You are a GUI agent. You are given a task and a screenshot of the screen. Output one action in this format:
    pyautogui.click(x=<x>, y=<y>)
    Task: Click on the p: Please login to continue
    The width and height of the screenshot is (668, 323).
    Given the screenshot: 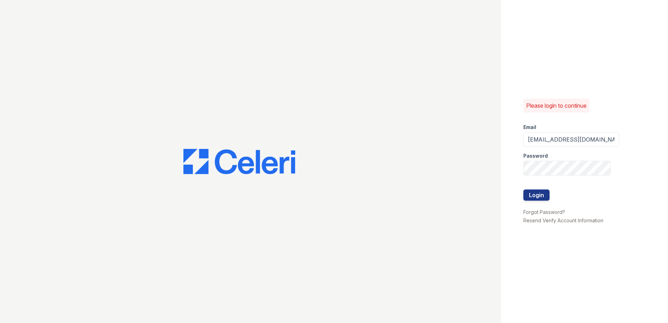 What is the action you would take?
    pyautogui.click(x=556, y=105)
    